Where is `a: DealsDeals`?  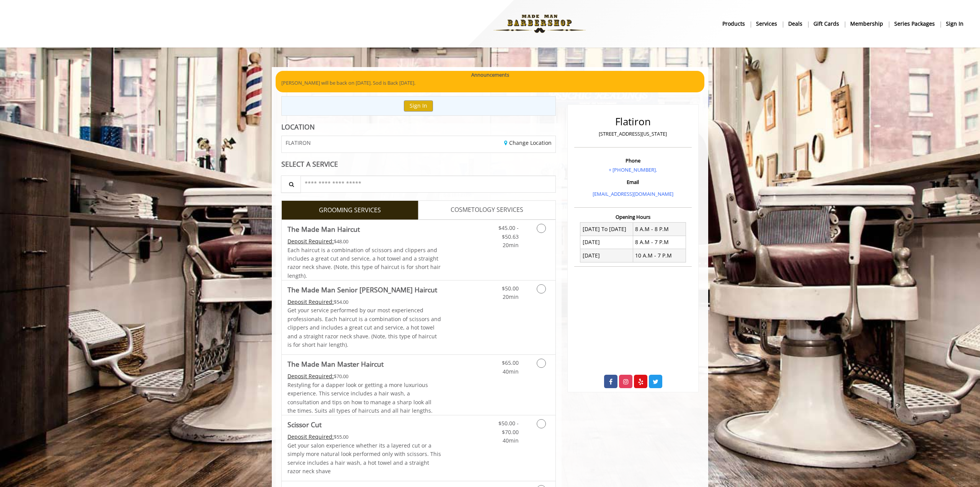 a: DealsDeals is located at coordinates (795, 23).